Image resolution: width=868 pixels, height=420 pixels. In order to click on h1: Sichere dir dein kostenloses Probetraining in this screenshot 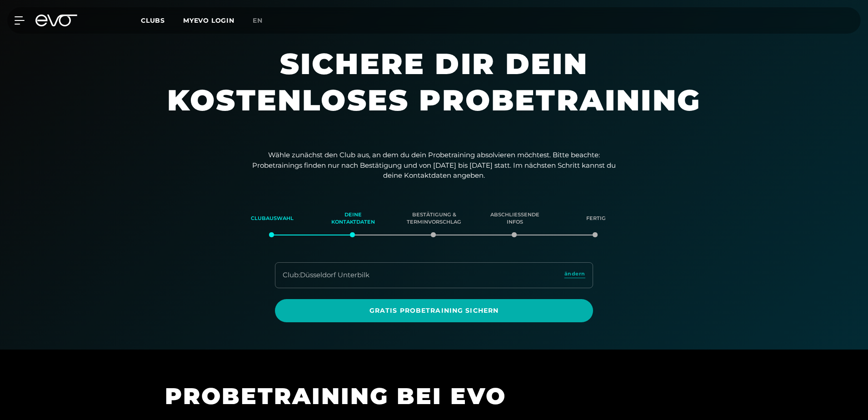, I will do `click(434, 91)`.